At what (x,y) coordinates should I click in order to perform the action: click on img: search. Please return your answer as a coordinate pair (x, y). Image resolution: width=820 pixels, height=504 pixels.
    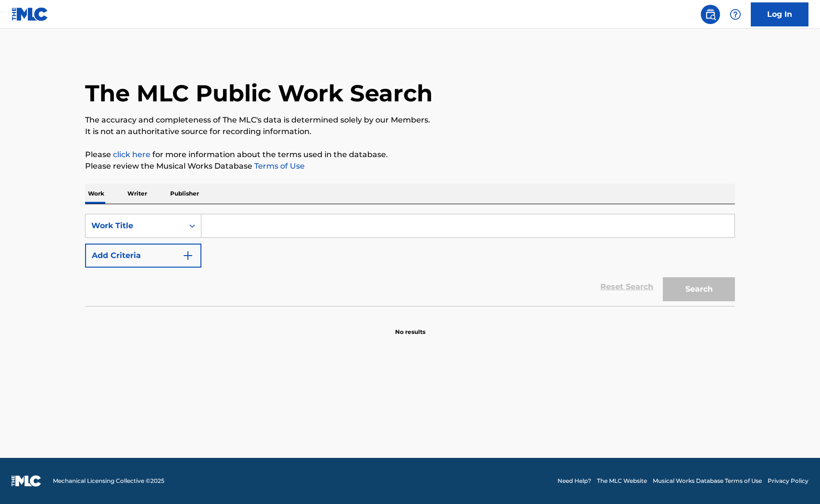
    Looking at the image, I should click on (710, 14).